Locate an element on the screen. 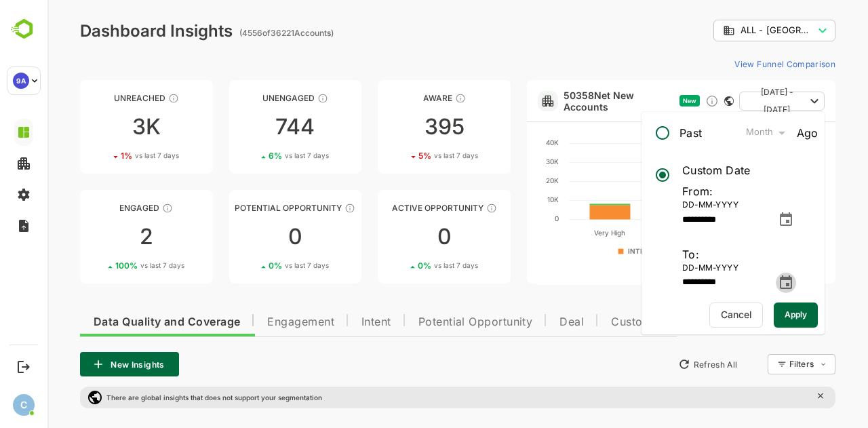 Image resolution: width=868 pixels, height=428 pixels. div: These accounts have open opportunities which might be at any of the Sales Stages is located at coordinates (444, 208).